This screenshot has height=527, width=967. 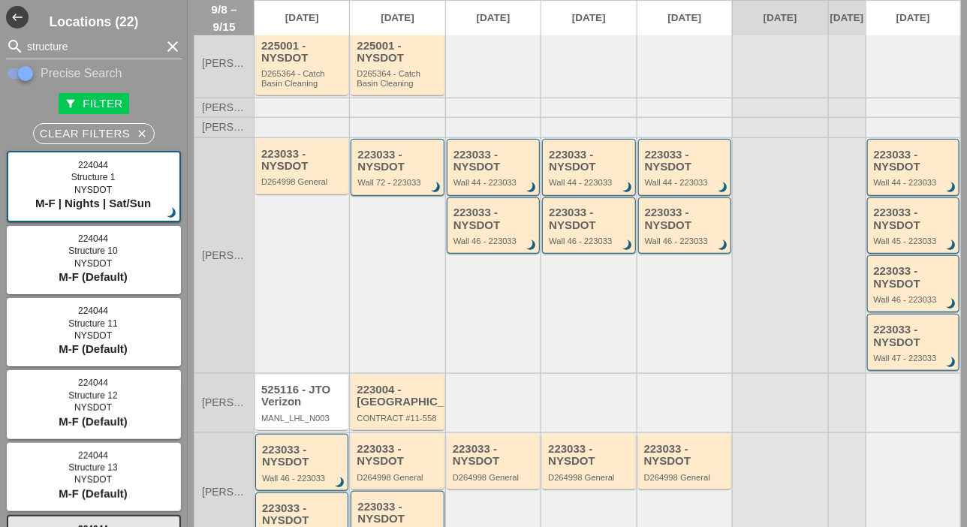 What do you see at coordinates (92, 251) in the screenshot?
I see `span: Structure 10` at bounding box center [92, 251].